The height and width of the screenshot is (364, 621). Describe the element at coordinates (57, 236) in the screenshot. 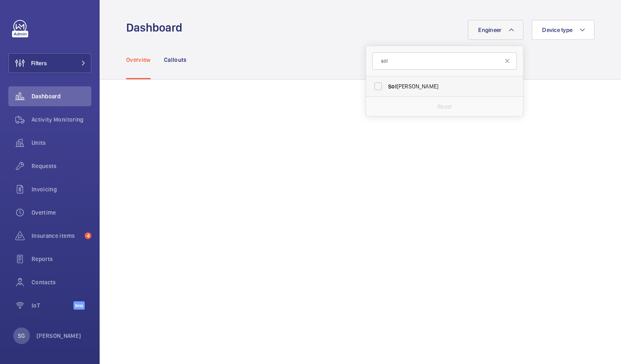

I see `span: Insurance items` at that location.